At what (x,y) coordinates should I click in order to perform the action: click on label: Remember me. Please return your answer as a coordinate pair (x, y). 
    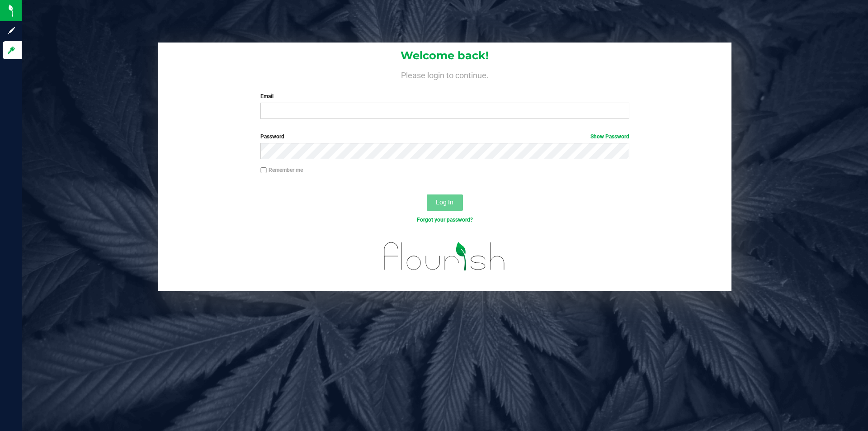
    Looking at the image, I should click on (282, 170).